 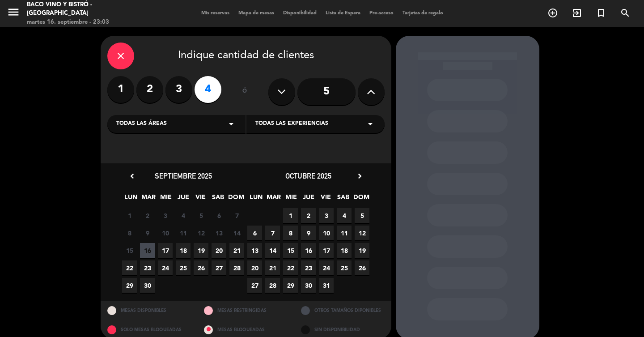 What do you see at coordinates (256, 13) in the screenshot?
I see `span: Mapa de mesas` at bounding box center [256, 13].